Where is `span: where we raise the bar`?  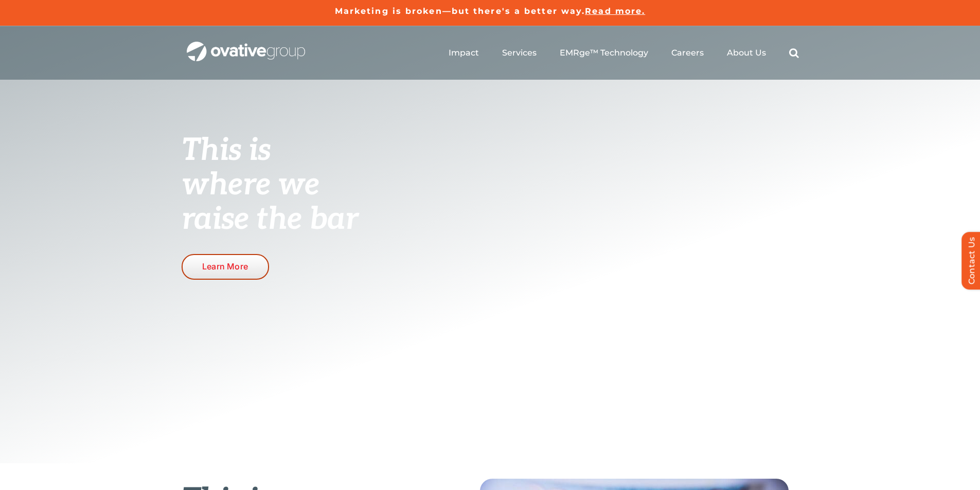
span: where we raise the bar is located at coordinates (270, 202).